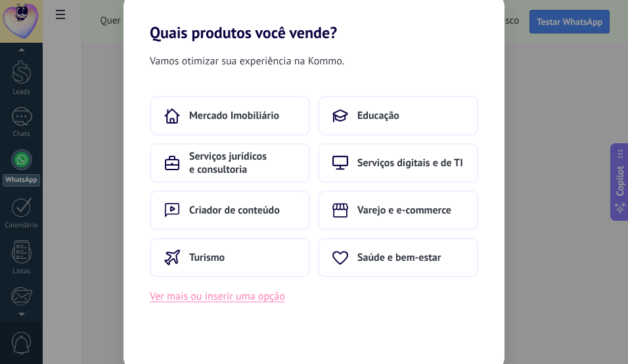  Describe the element at coordinates (235, 210) in the screenshot. I see `span: Criador de conteúdo` at that location.